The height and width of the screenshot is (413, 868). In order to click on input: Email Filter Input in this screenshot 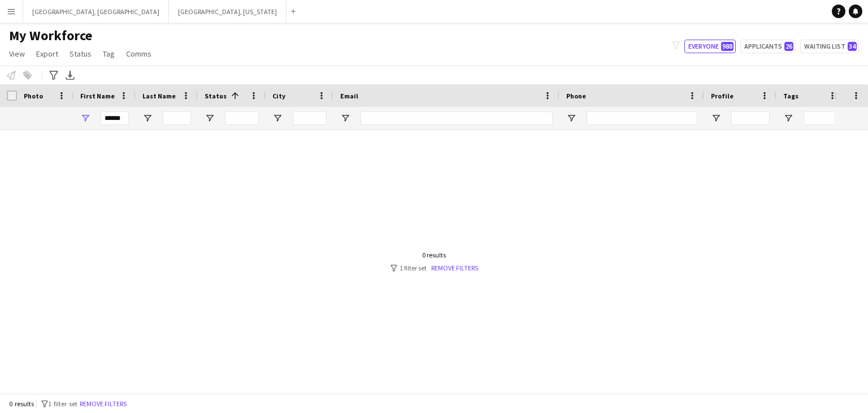, I will do `click(457, 118)`.